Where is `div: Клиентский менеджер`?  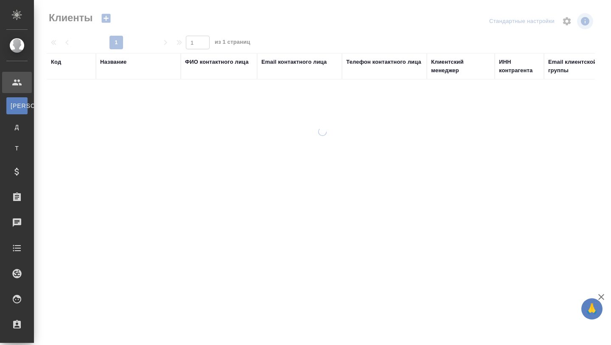 div: Клиентский менеджер is located at coordinates (461, 66).